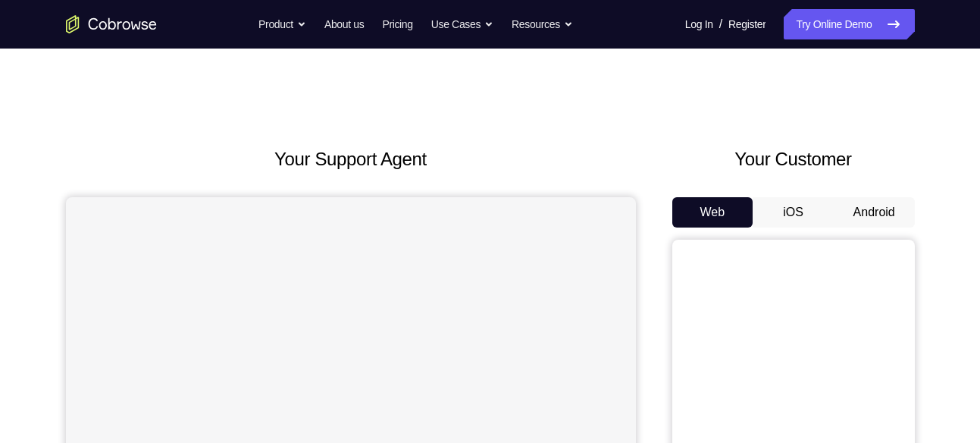 The height and width of the screenshot is (443, 980). I want to click on h2: Your Customer, so click(794, 159).